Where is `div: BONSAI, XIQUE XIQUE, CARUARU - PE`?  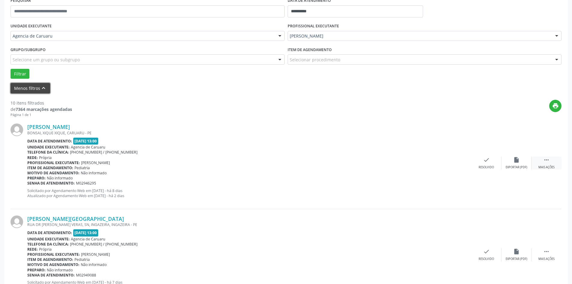 div: BONSAI, XIQUE XIQUE, CARUARU - PE is located at coordinates (249, 133).